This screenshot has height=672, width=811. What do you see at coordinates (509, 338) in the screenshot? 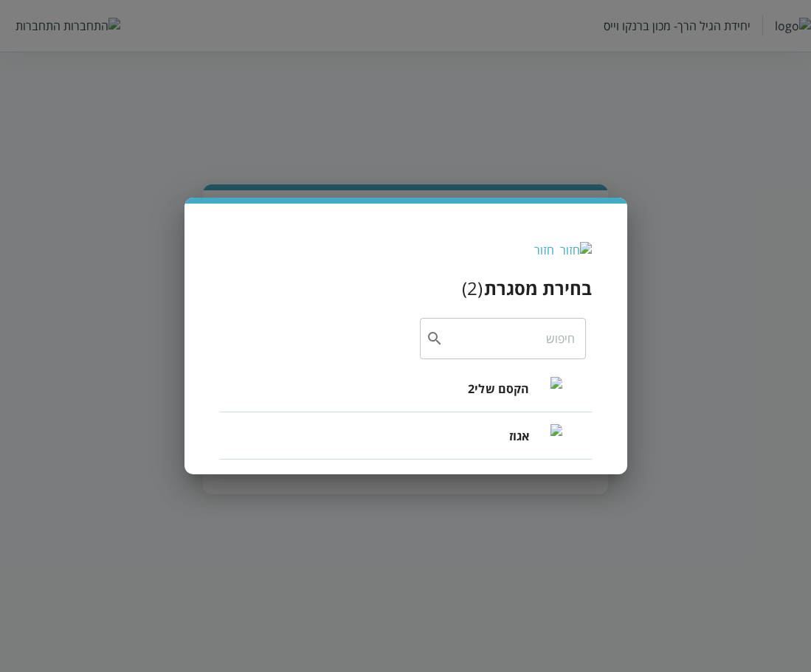
I see `input: חיפוש` at bounding box center [509, 338].